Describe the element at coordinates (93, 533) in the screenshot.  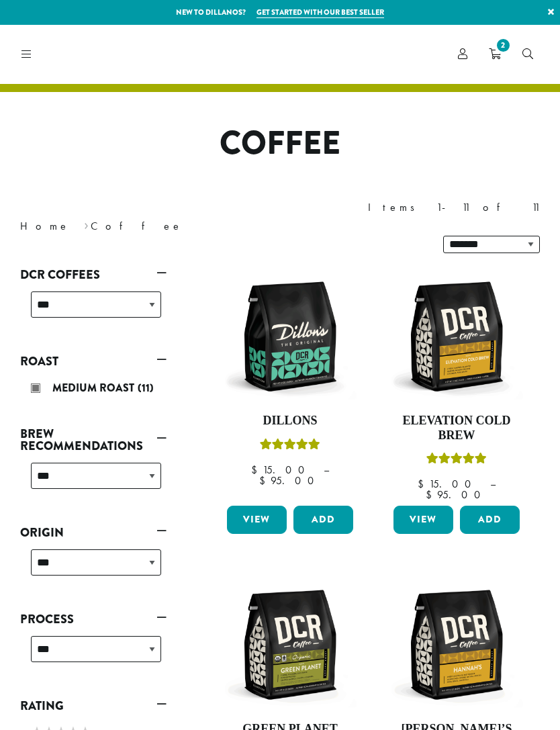
I see `a: Origin` at that location.